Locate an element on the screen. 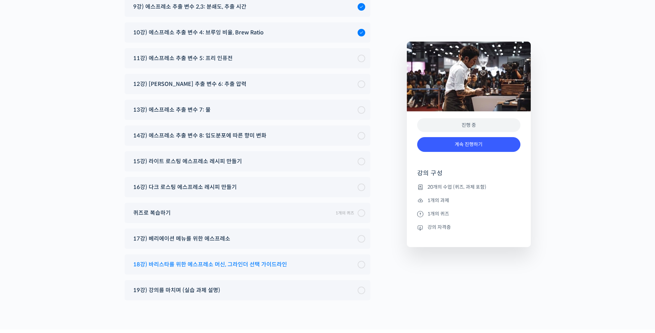 The height and width of the screenshot is (333, 655). a: 11강) 에스프레소 추출 변수 5: 프리 인퓨전 is located at coordinates (247, 58).